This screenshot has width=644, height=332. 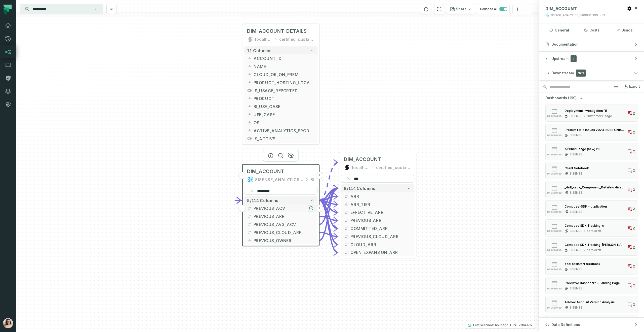 I want to click on p: Last scanned, so click(x=490, y=325).